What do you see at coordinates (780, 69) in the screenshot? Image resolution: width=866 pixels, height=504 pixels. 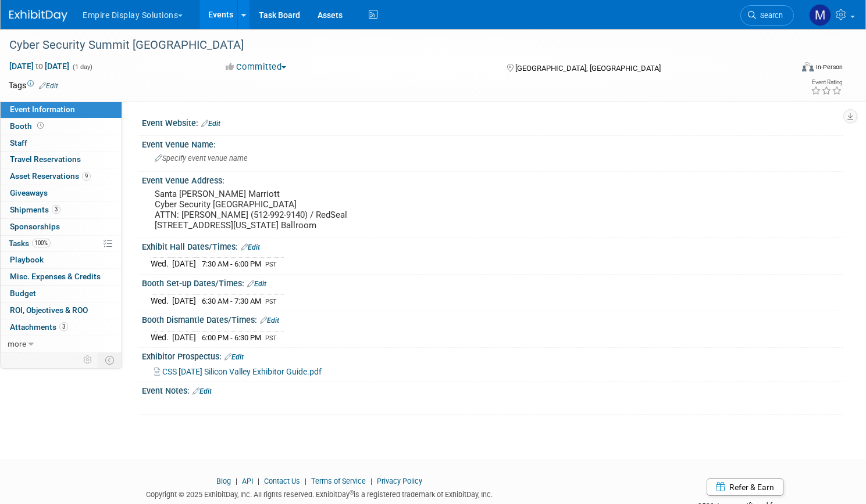 I see `div: Event Format` at bounding box center [780, 69].